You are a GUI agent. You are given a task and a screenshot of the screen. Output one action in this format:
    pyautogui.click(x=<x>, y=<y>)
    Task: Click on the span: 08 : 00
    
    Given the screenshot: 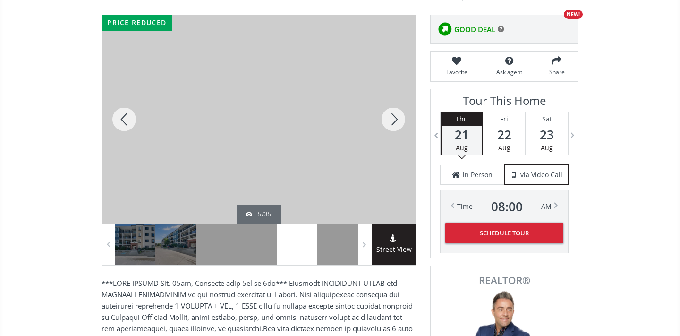 What is the action you would take?
    pyautogui.click(x=507, y=206)
    